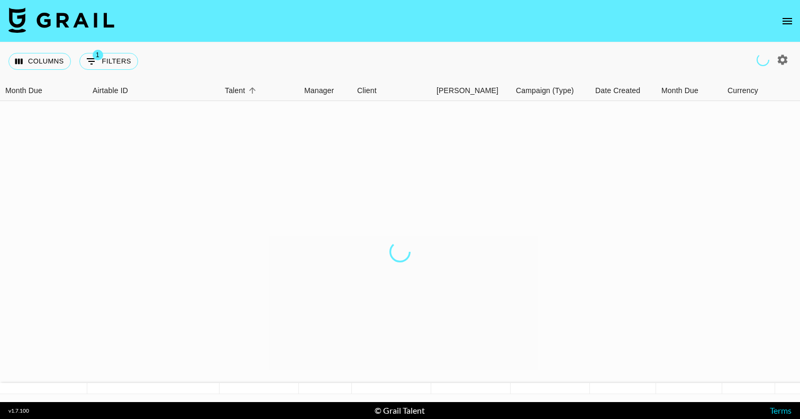  Describe the element at coordinates (399, 410) in the screenshot. I see `div: © Grail Talent` at that location.